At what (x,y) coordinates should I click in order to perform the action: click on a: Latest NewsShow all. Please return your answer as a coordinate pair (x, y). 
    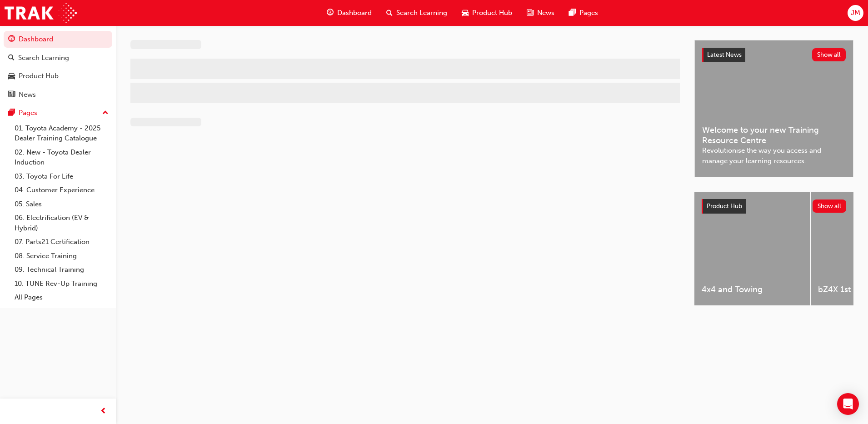
    Looking at the image, I should click on (774, 55).